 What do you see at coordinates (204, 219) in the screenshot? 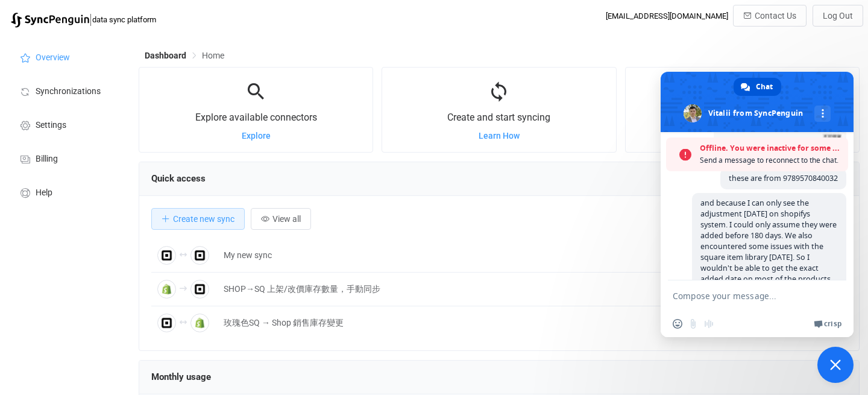
I see `span: Create new sync` at bounding box center [204, 219].